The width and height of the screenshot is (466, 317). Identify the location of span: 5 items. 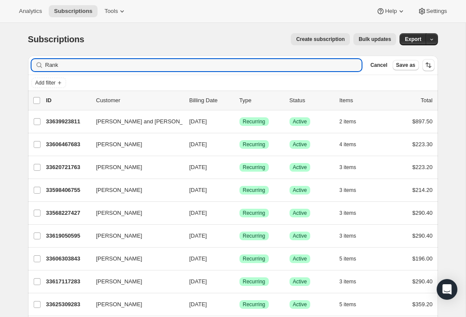
(348, 259).